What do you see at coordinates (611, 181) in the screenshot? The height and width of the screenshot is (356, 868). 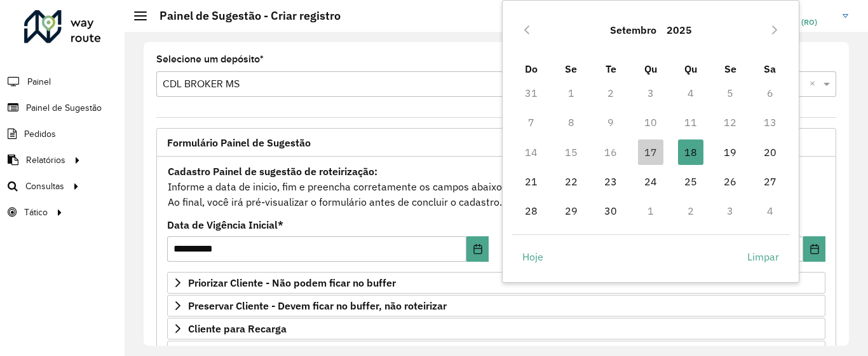 I see `td: 23` at bounding box center [611, 181].